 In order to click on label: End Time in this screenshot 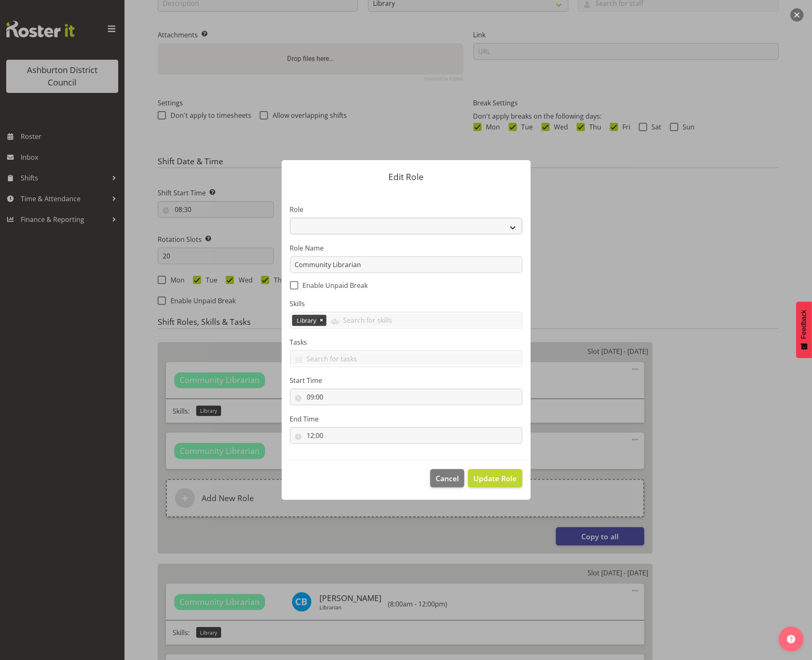, I will do `click(406, 419)`.